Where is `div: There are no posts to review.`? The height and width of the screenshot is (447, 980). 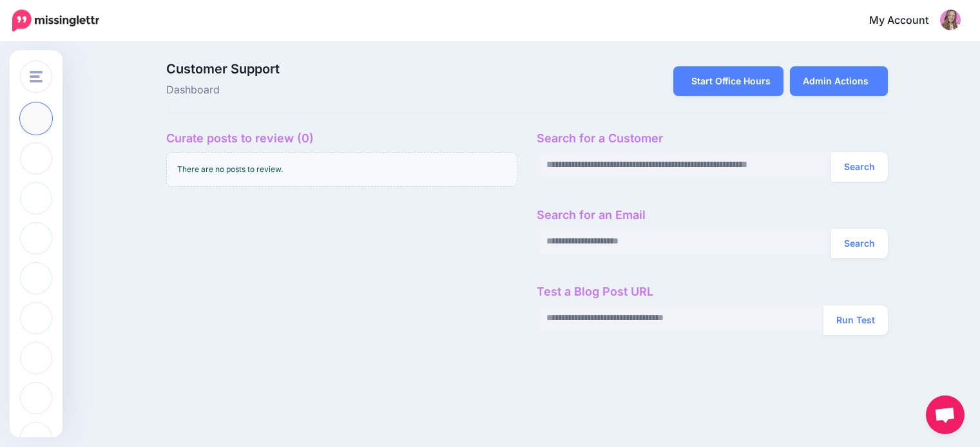 div: There are no posts to review. is located at coordinates (341, 170).